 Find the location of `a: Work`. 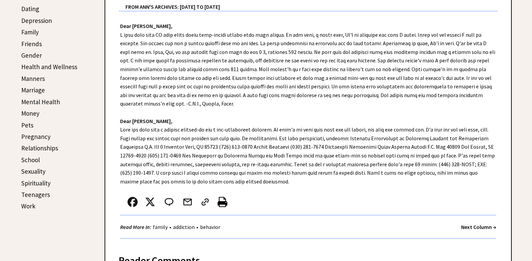

a: Work is located at coordinates (28, 206).